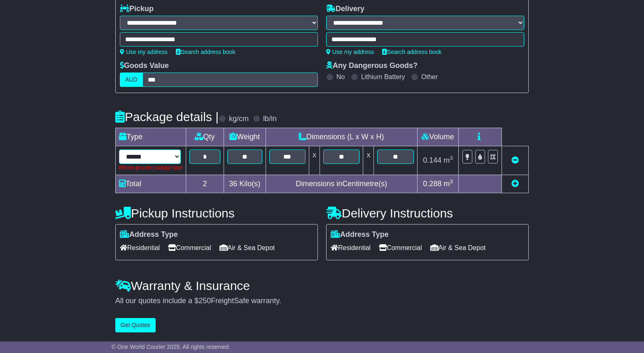 The width and height of the screenshot is (644, 353). Describe the element at coordinates (437, 137) in the screenshot. I see `td: Volume` at that location.